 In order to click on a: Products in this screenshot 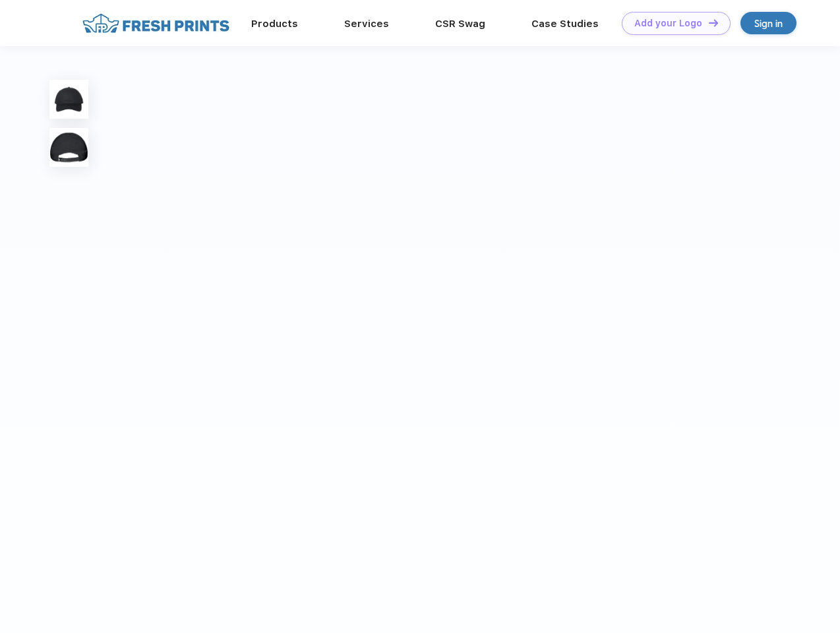, I will do `click(274, 24)`.